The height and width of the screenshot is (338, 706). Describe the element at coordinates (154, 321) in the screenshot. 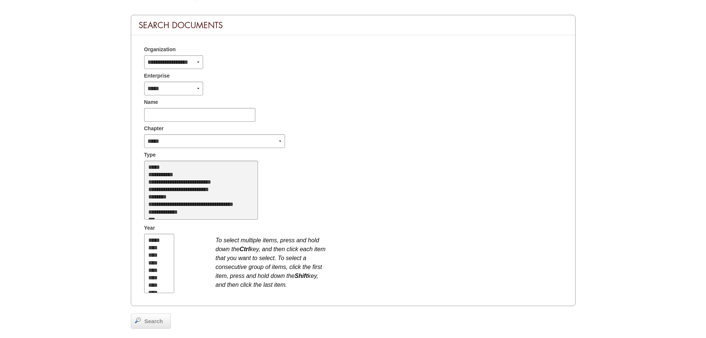

I see `span: Search` at that location.